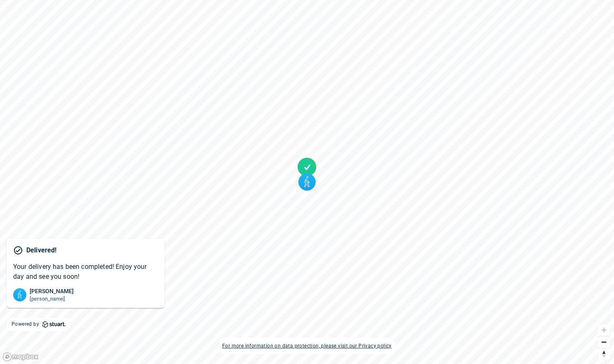 This screenshot has width=614, height=364. What do you see at coordinates (86, 271) in the screenshot?
I see `p: Your delivery has been completed! Enjoy your day and see you soon!` at bounding box center [86, 271].